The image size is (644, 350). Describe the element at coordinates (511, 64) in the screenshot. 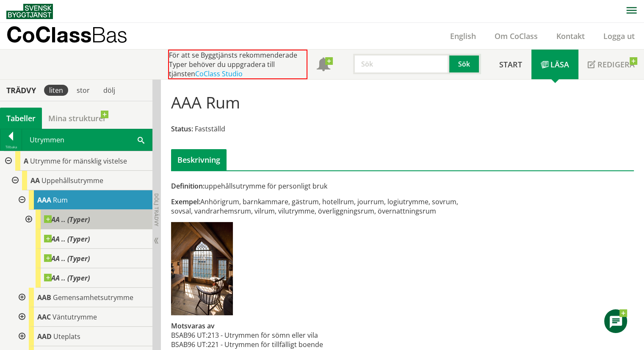

I see `span: Start` at that location.